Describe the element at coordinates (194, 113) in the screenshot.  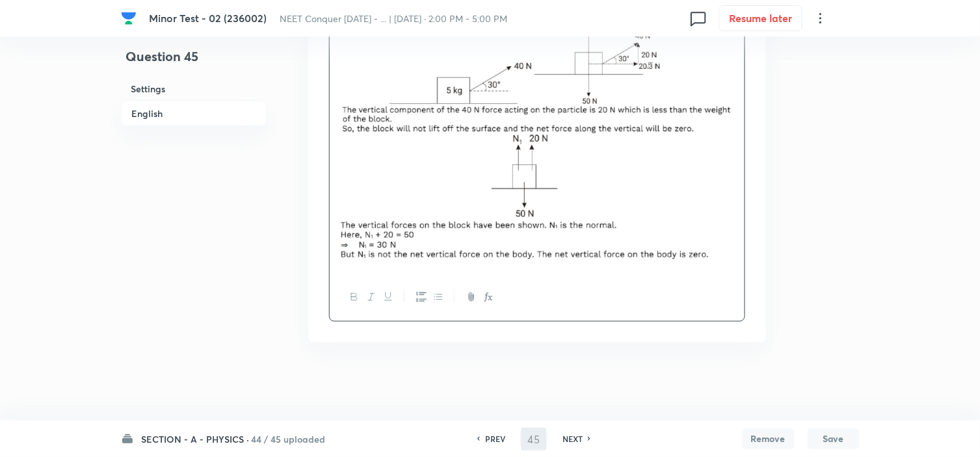
I see `h6: English` at that location.